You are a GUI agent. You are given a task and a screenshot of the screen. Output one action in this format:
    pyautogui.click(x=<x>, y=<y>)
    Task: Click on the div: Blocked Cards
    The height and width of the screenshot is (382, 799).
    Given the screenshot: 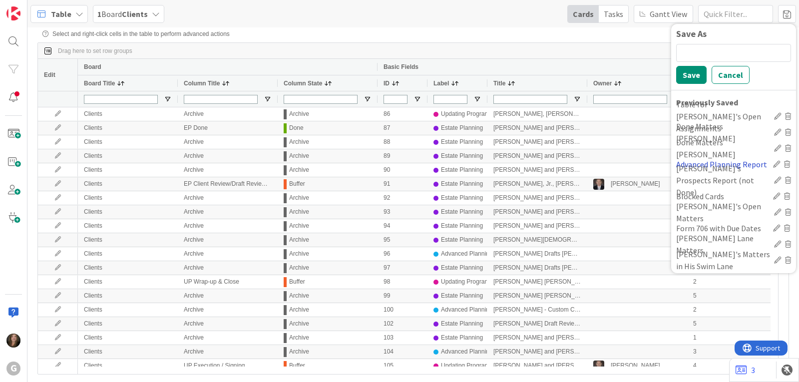 What is the action you would take?
    pyautogui.click(x=723, y=196)
    